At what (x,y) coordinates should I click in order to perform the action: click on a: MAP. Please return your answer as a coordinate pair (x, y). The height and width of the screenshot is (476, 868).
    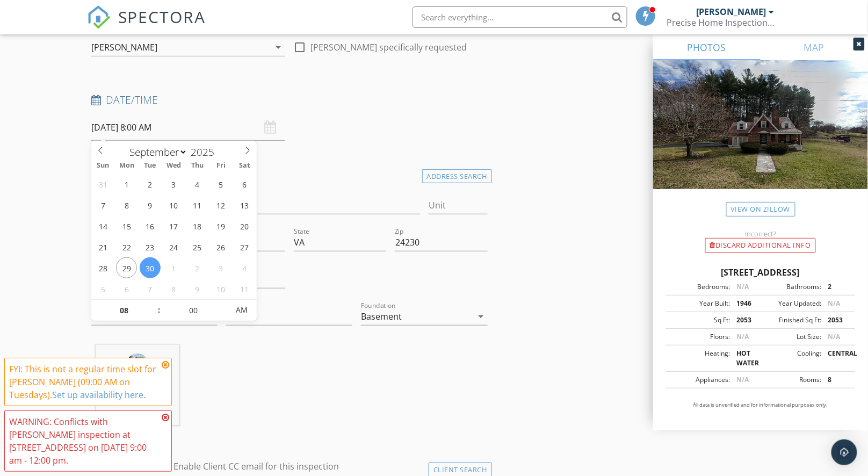
    Looking at the image, I should click on (814, 47).